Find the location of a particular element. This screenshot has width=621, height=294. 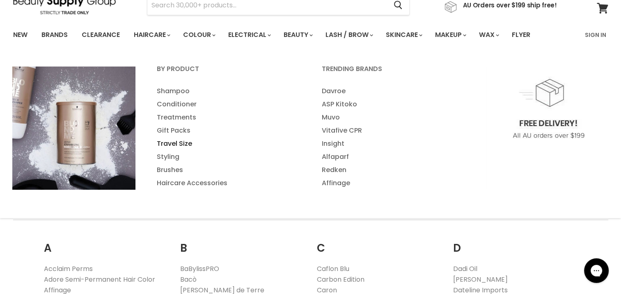

a: Haircare Accessories is located at coordinates (228, 183).